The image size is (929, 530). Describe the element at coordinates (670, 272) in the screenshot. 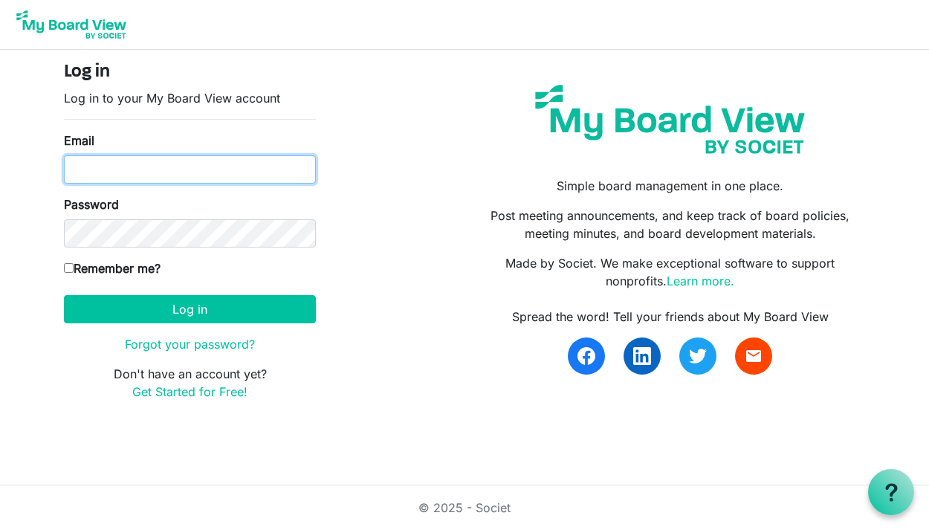

I see `p: Made by Societ. We make exceptional software to support nonprofits.` at that location.